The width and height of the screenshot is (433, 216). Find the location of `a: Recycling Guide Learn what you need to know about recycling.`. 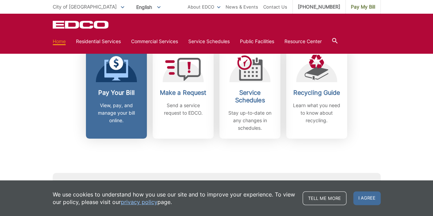

a: Recycling Guide Learn what you need to know about recycling. is located at coordinates (316, 93).